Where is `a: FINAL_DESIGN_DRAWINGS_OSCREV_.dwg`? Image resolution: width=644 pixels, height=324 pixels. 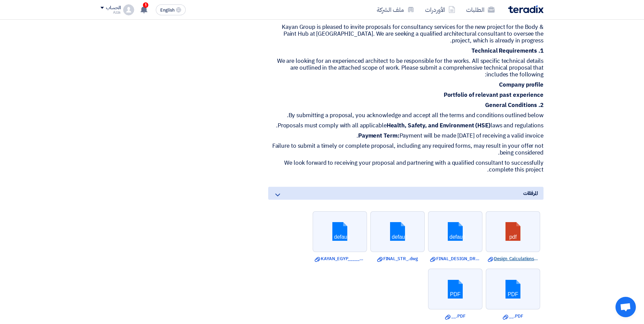
a: FINAL_DESIGN_DRAWINGS_OSCREV_.dwg is located at coordinates (455, 259).